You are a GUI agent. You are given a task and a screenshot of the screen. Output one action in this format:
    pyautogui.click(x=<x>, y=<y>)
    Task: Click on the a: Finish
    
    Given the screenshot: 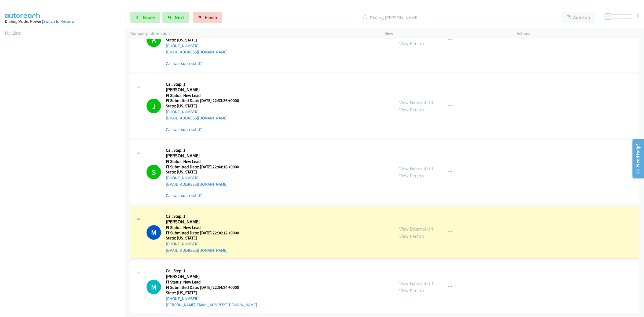 What is the action you would take?
    pyautogui.click(x=207, y=18)
    